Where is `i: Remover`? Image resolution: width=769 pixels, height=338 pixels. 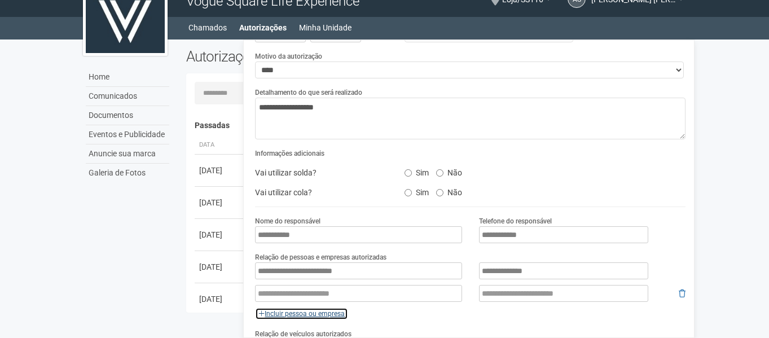
i: Remover is located at coordinates (682, 293).